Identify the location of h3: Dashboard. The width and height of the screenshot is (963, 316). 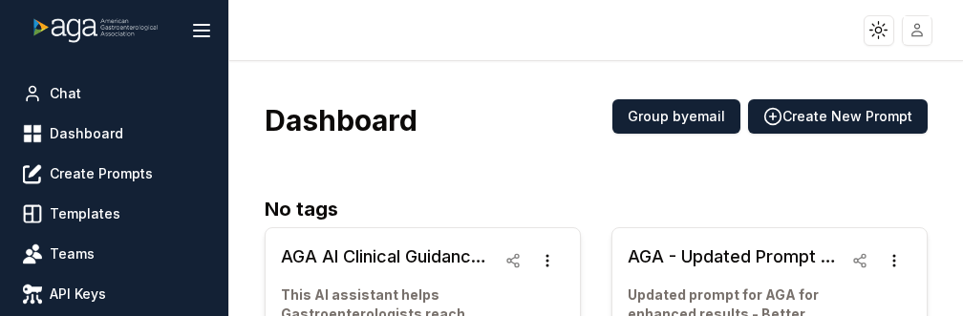
(341, 120).